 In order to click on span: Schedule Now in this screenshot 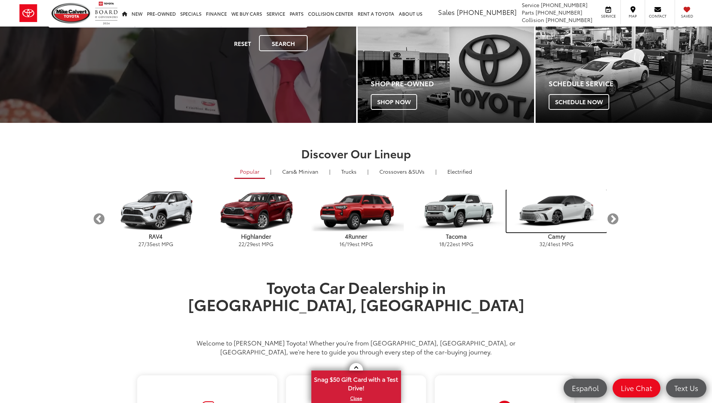, I will do `click(579, 102)`.